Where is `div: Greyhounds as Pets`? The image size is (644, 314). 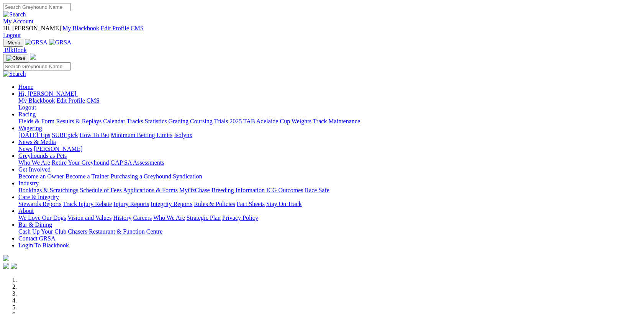 div: Greyhounds as Pets is located at coordinates (329, 163).